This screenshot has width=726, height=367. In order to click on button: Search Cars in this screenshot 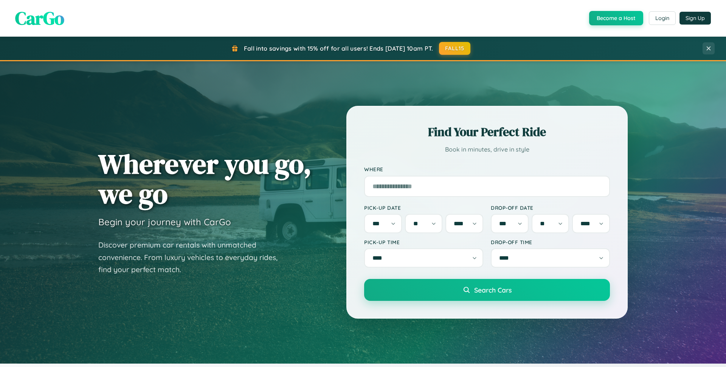, I will do `click(487, 290)`.